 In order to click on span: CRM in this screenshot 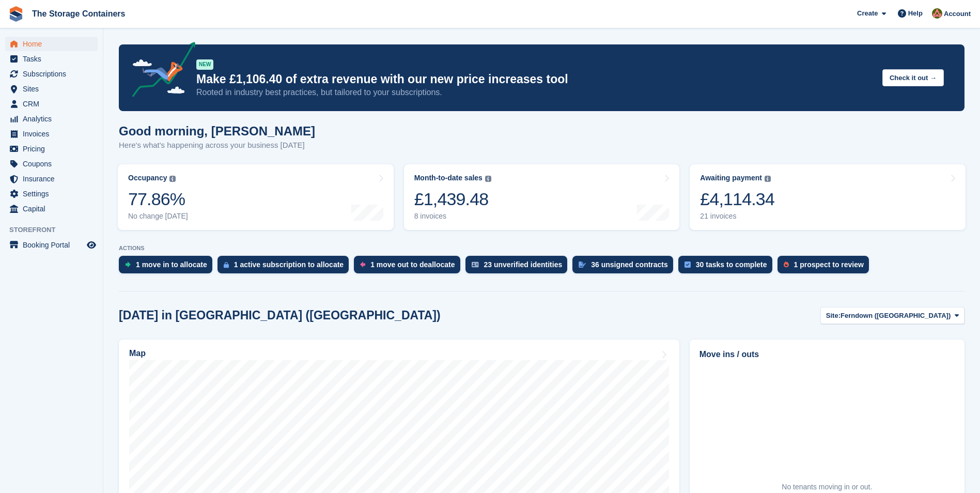, I will do `click(54, 104)`.